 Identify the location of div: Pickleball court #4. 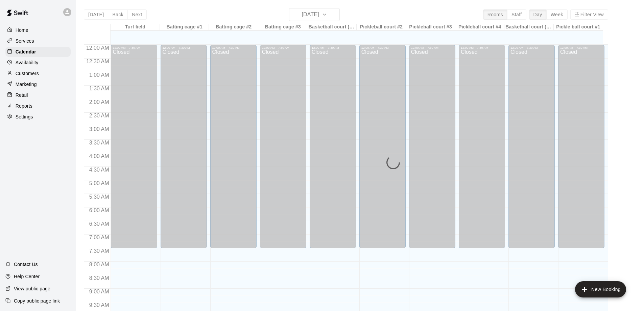
(480, 27).